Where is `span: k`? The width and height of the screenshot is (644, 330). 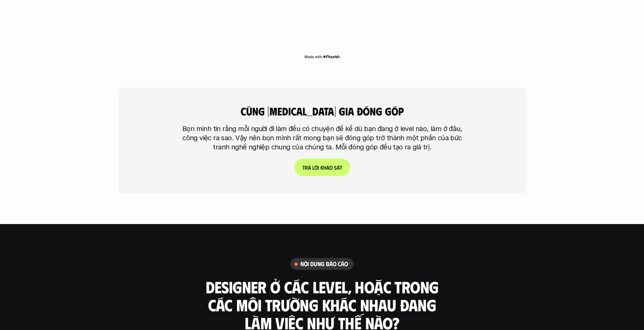
span: k is located at coordinates (321, 167).